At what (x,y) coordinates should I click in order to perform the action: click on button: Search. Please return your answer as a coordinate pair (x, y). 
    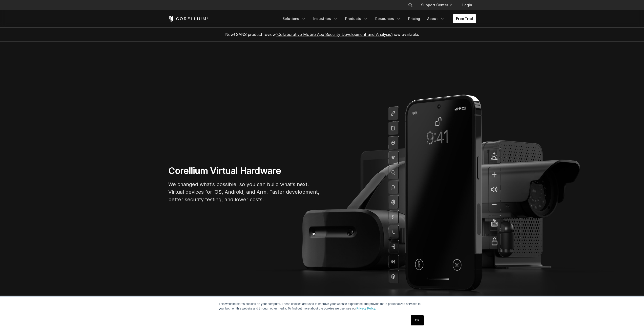
    Looking at the image, I should click on (410, 5).